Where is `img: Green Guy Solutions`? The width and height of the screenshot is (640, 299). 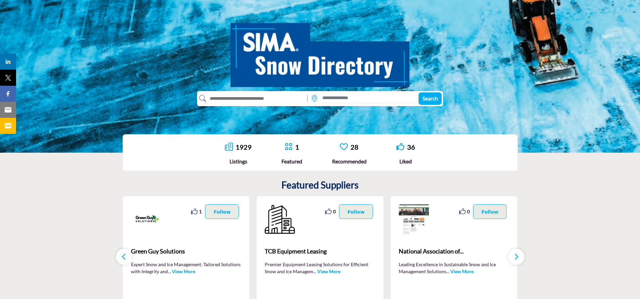 img: Green Guy Solutions is located at coordinates (146, 219).